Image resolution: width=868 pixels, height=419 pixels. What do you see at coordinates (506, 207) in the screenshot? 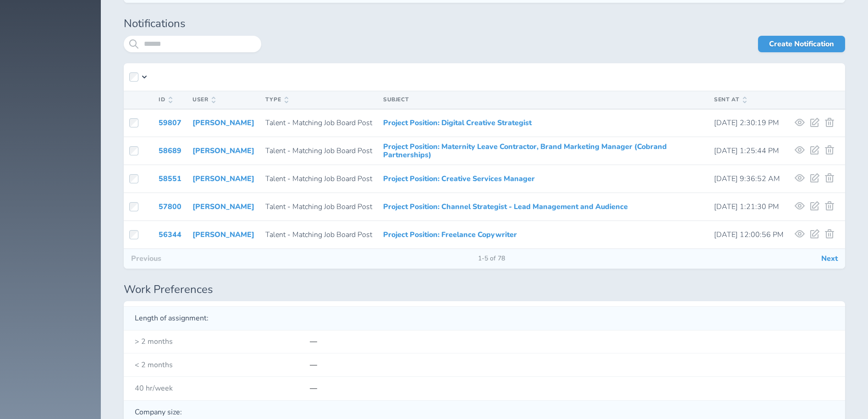
I see `a: Project Position: Channel Strategist - Lead Management and Audience` at bounding box center [506, 207].